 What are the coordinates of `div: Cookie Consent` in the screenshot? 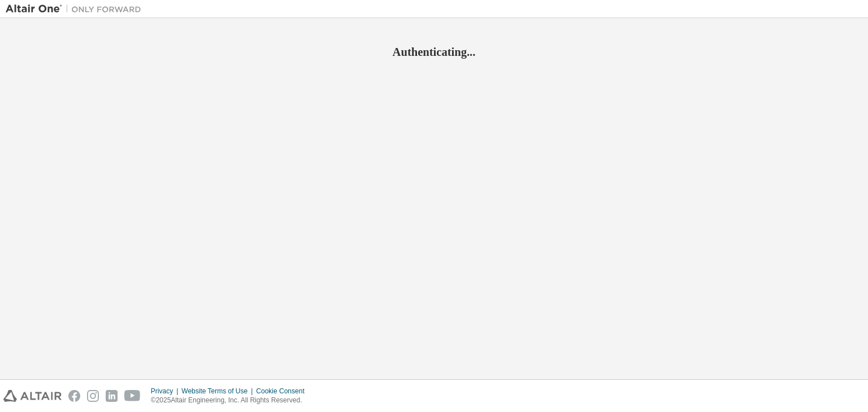 It's located at (283, 391).